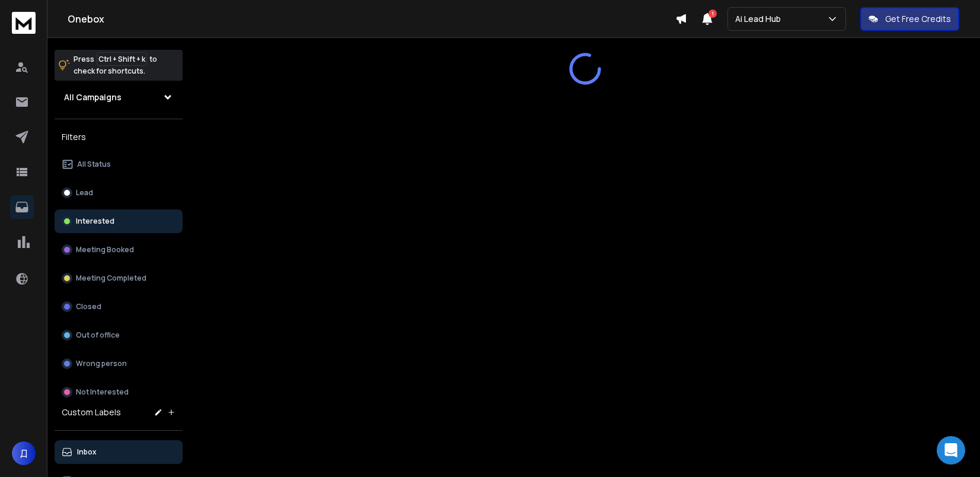 This screenshot has height=477, width=980. I want to click on span: Д, so click(24, 453).